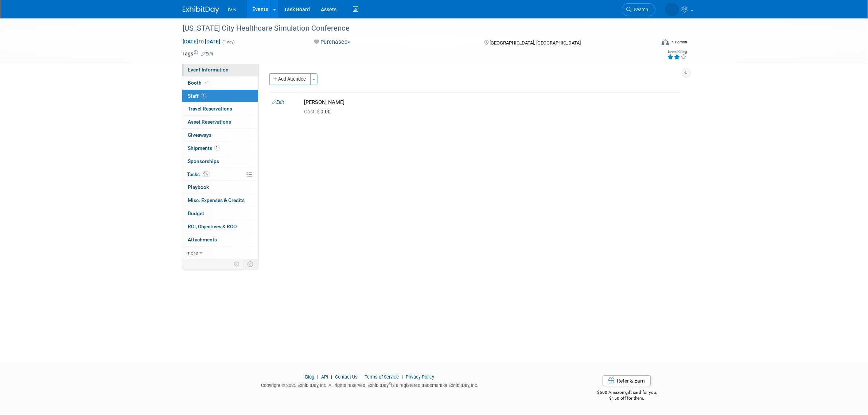 This screenshot has height=415, width=868. Describe the element at coordinates (202, 42) in the screenshot. I see `span: to` at that location.